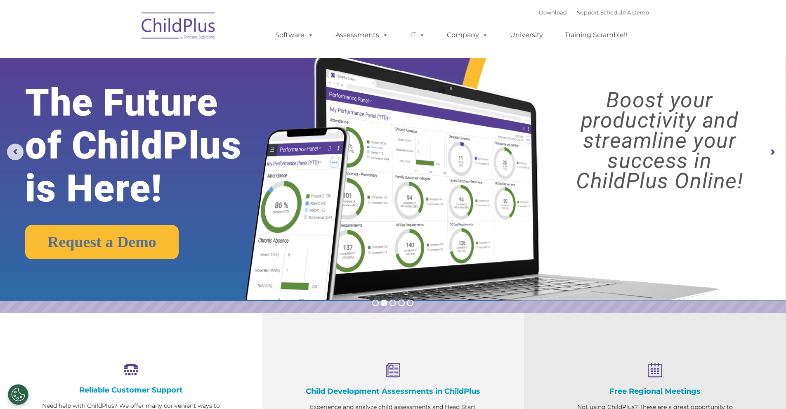 The height and width of the screenshot is (409, 786). I want to click on a: Assessments, so click(362, 35).